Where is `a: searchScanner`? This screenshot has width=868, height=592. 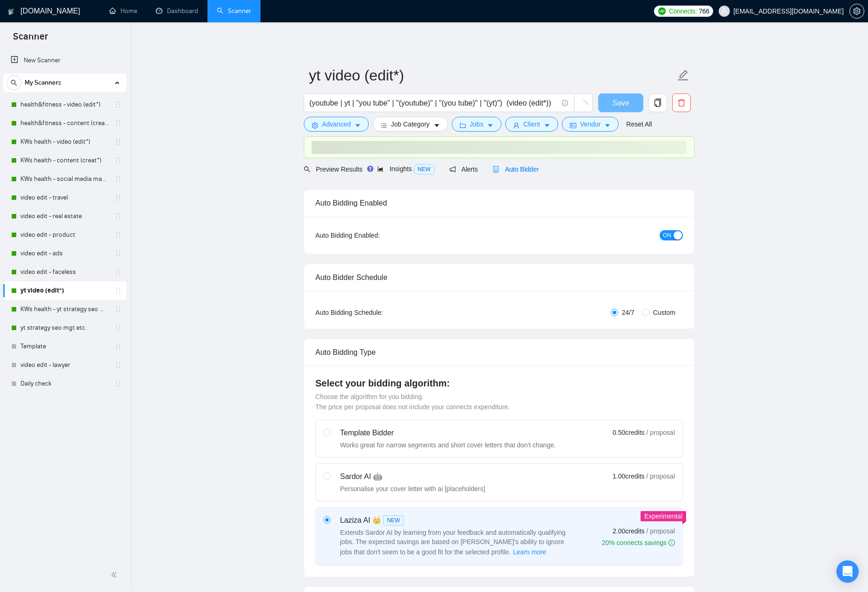
a: searchScanner is located at coordinates (234, 11).